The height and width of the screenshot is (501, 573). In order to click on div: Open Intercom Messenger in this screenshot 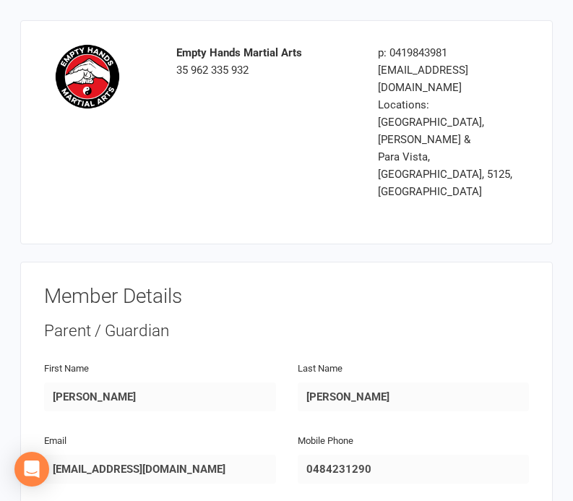, I will do `click(32, 469)`.